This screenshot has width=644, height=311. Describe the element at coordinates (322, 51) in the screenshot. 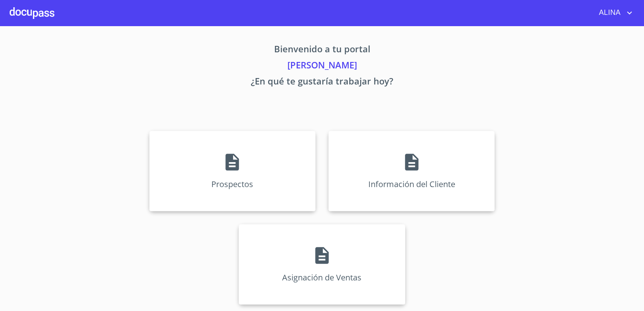

I see `p: Bienvenido a tu portal` at that location.